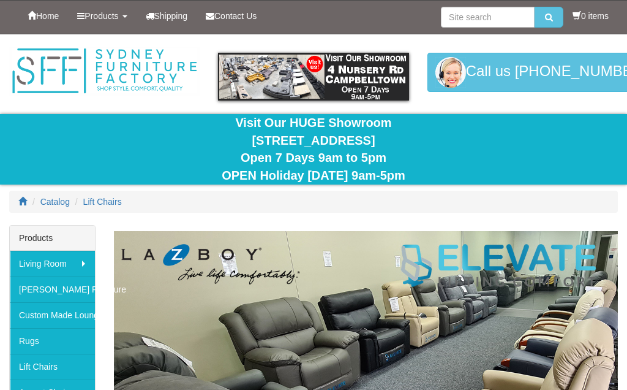  Describe the element at coordinates (235, 16) in the screenshot. I see `span: Contact Us` at that location.